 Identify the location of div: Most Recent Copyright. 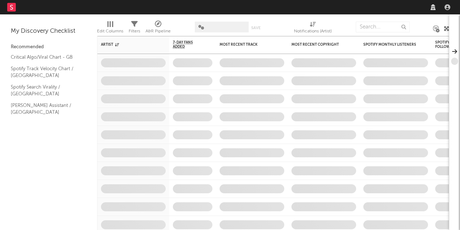
(318, 45).